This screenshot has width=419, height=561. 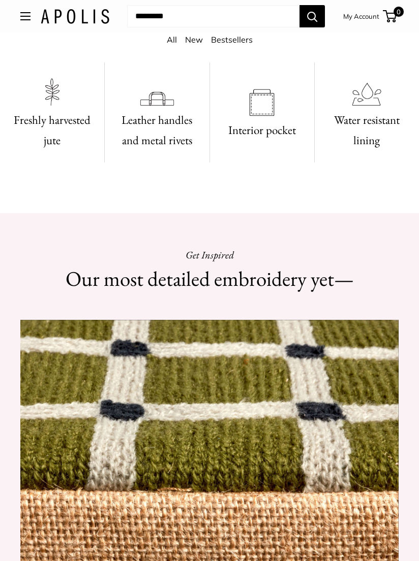 I want to click on a: New, so click(x=194, y=40).